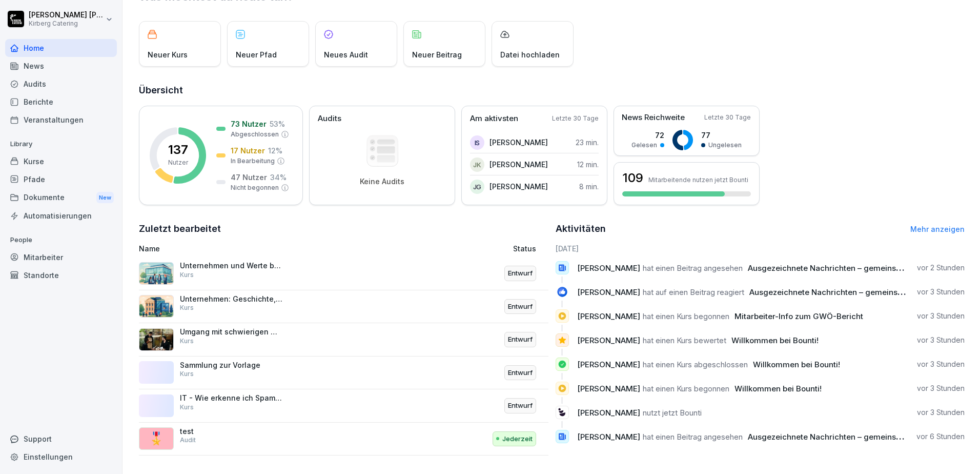 This screenshot has width=980, height=474. Describe the element at coordinates (478, 164) in the screenshot. I see `div: JK` at that location.